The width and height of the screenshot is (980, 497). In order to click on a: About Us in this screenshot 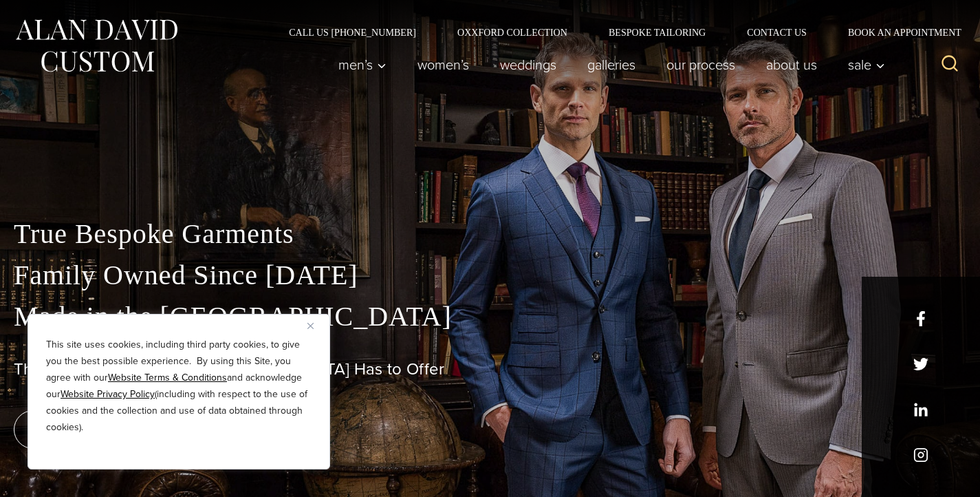, I will do `click(792, 64)`.